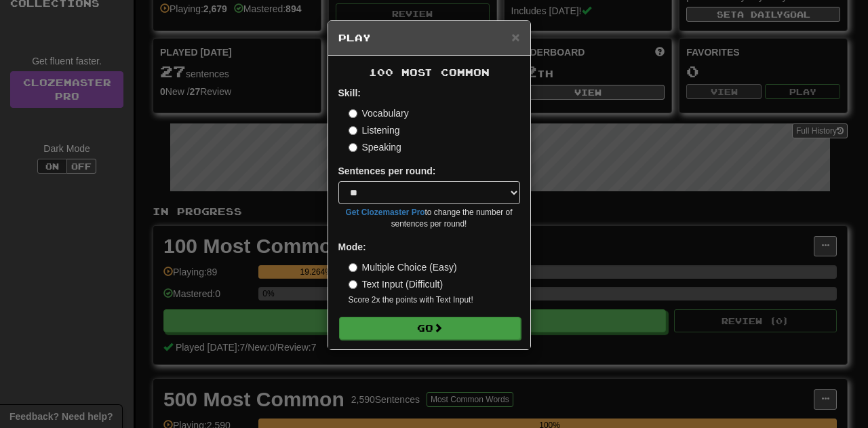  I want to click on button: Go, so click(430, 328).